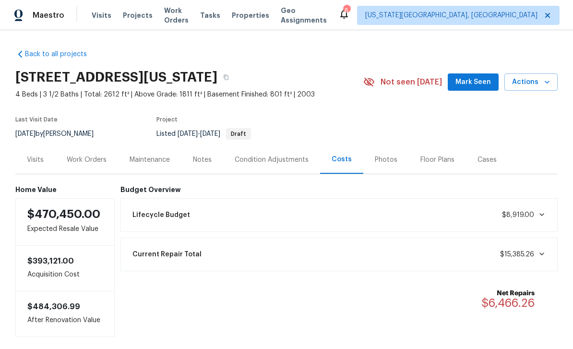  Describe the element at coordinates (167, 119) in the screenshot. I see `span: Project` at that location.